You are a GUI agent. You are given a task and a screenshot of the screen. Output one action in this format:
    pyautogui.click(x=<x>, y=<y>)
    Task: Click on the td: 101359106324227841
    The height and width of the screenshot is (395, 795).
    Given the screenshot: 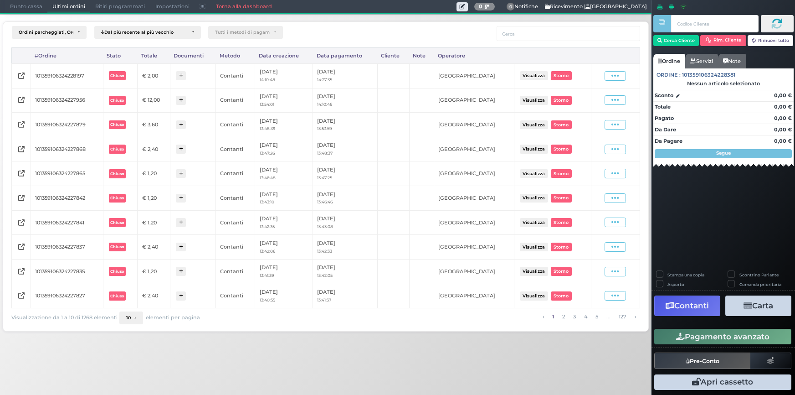 What is the action you would take?
    pyautogui.click(x=67, y=222)
    